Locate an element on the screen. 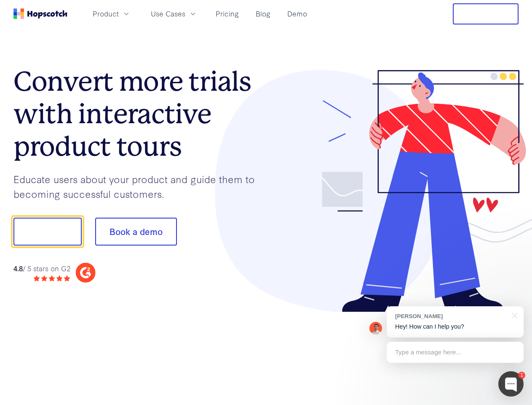 This screenshot has height=405, width=532. button: Book a demo is located at coordinates (136, 231).